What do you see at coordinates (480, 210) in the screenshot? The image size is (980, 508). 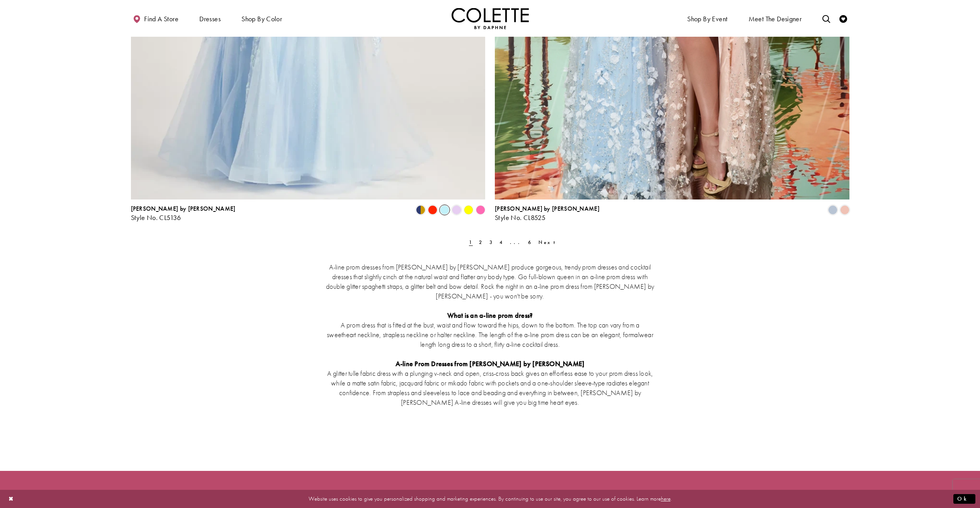 I see `i: Pink` at bounding box center [480, 210].